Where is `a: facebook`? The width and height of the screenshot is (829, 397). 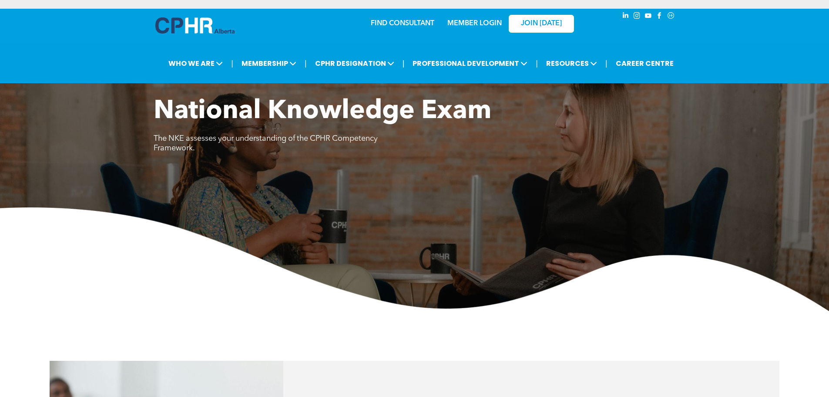
a: facebook is located at coordinates (660, 17).